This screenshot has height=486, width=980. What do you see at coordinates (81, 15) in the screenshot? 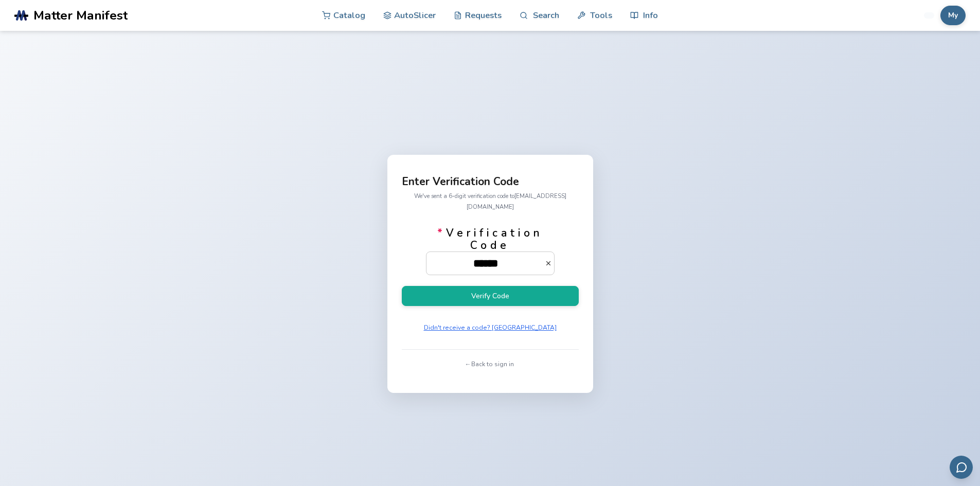
I see `span: Matter Manifest` at bounding box center [81, 15].